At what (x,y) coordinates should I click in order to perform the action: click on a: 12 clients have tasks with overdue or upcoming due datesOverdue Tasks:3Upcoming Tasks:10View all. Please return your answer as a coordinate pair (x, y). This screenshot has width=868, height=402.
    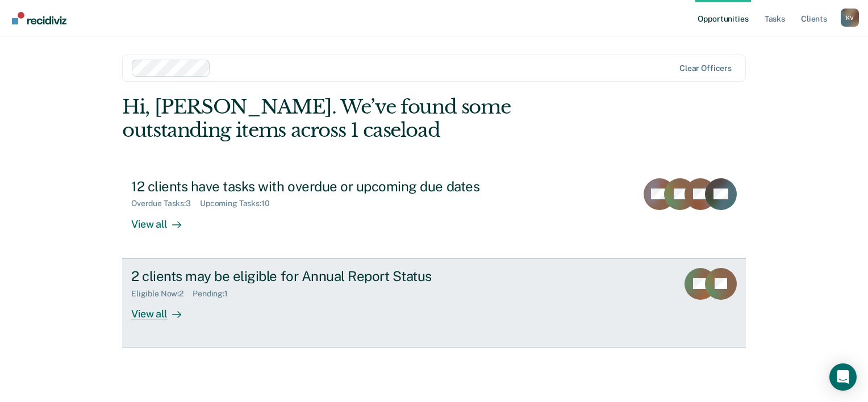
    Looking at the image, I should click on (434, 213).